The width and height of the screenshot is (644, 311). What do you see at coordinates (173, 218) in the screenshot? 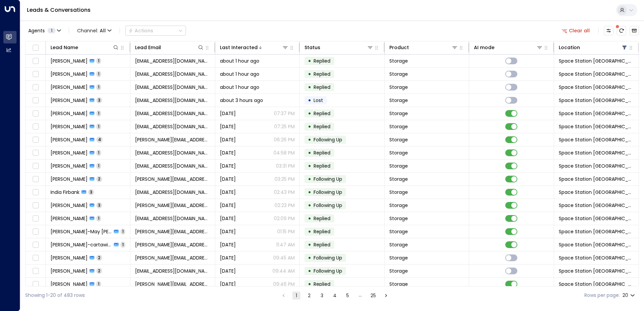
I see `span: andreicaluian98@gmail.com` at bounding box center [173, 218].